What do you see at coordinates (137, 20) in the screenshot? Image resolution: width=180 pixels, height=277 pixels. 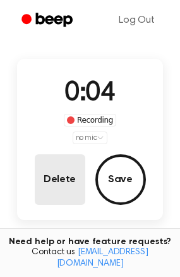 I see `a: Log Out` at bounding box center [137, 20].